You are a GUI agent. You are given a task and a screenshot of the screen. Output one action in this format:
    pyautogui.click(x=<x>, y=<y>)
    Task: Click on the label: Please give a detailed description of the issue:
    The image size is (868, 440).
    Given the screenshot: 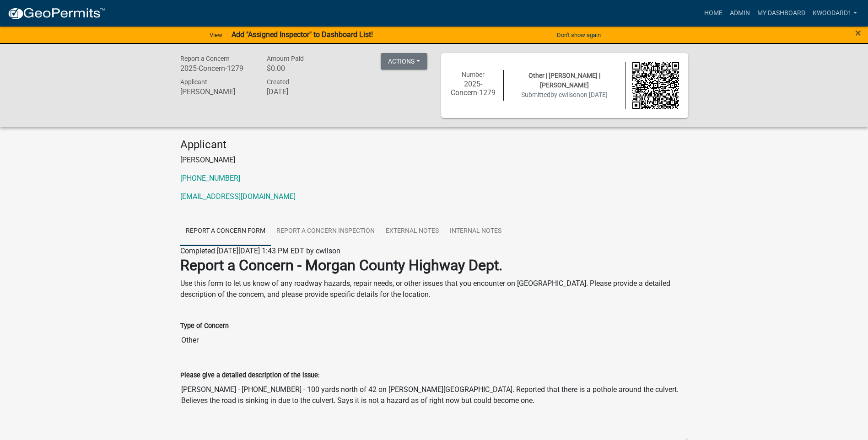 What is the action you would take?
    pyautogui.click(x=250, y=375)
    